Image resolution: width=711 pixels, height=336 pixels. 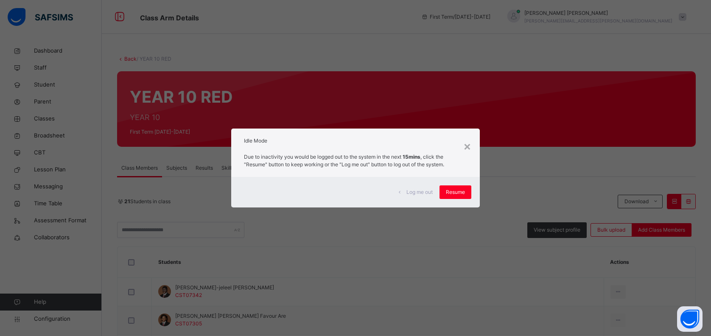 I want to click on span: Resume, so click(x=455, y=192).